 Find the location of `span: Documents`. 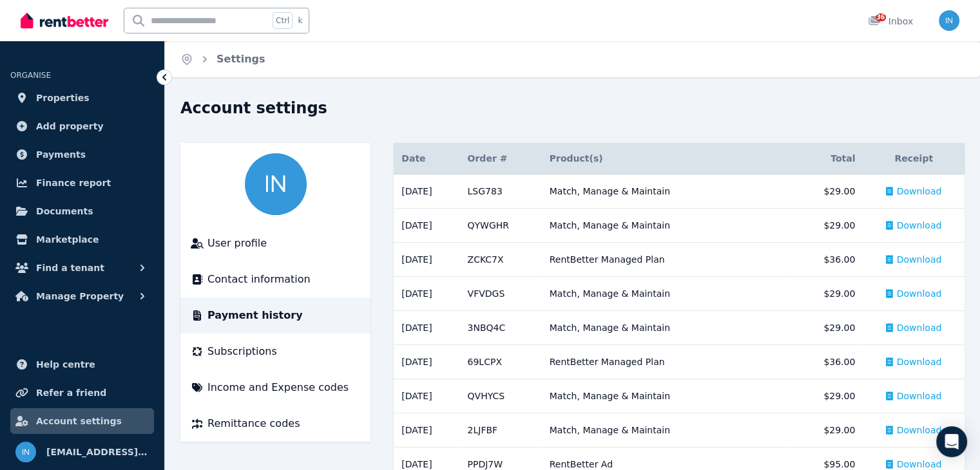

span: Documents is located at coordinates (64, 212).